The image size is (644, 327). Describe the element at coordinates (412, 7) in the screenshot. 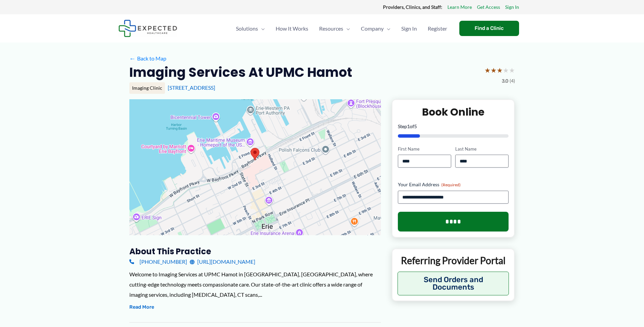

I see `strong: Providers, Clinics, and Staff:` at that location.